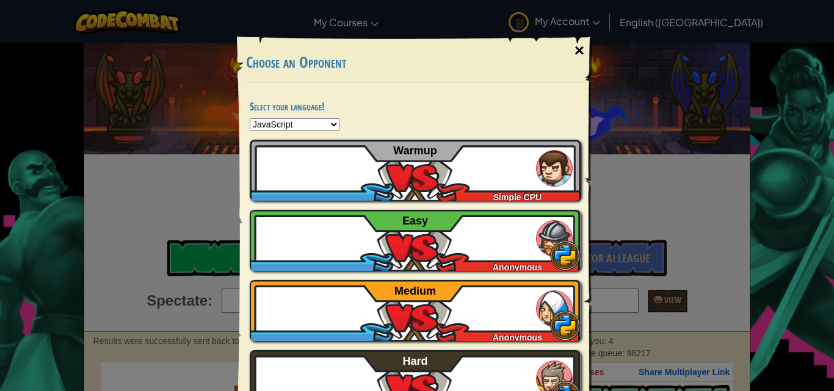 The image size is (834, 391). I want to click on span: Hard, so click(415, 361).